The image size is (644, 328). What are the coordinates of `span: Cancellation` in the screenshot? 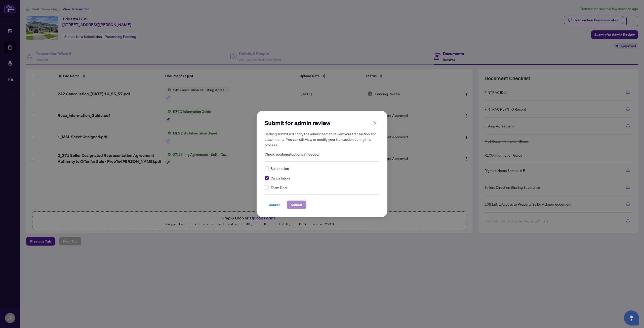 It's located at (280, 178).